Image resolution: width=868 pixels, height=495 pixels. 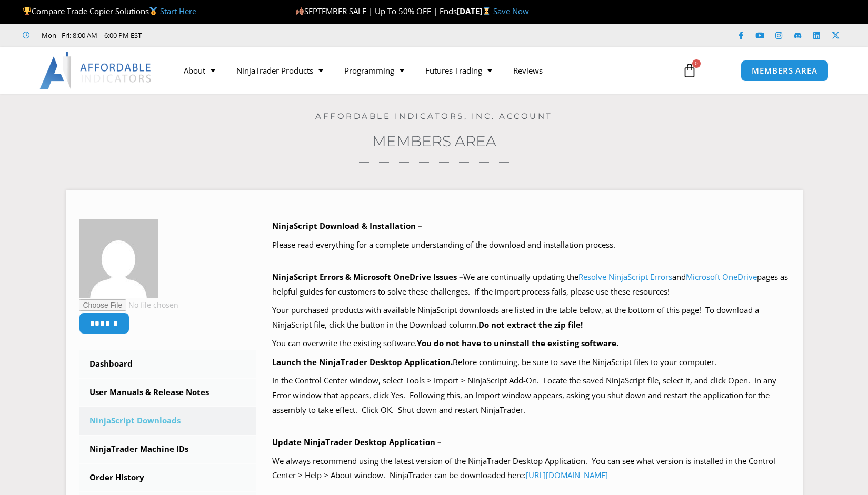 I want to click on p: We always recommend using the latest version of the NinjaTrader Desktop Application. You can see ..., so click(x=530, y=469).